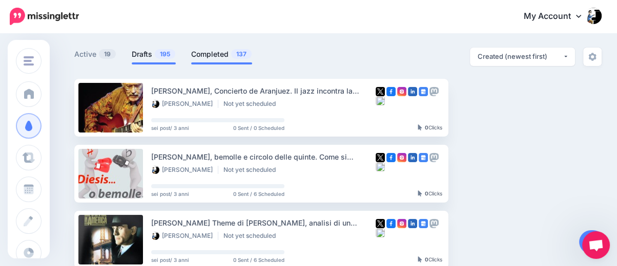 This screenshot has width=617, height=266. Describe the element at coordinates (29, 61) in the screenshot. I see `img: menu.png` at that location.